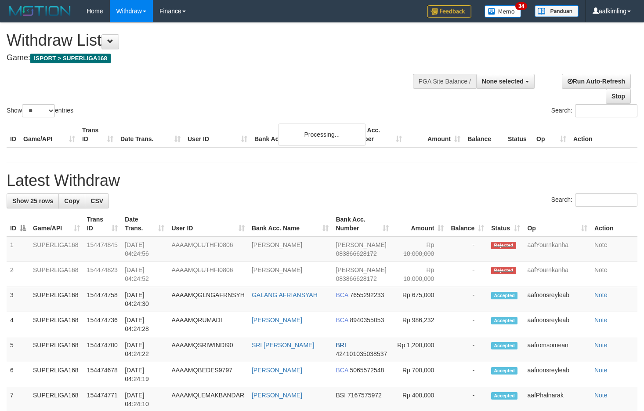 This screenshot has width=644, height=411. I want to click on th: Bank Acc. Number, so click(376, 134).